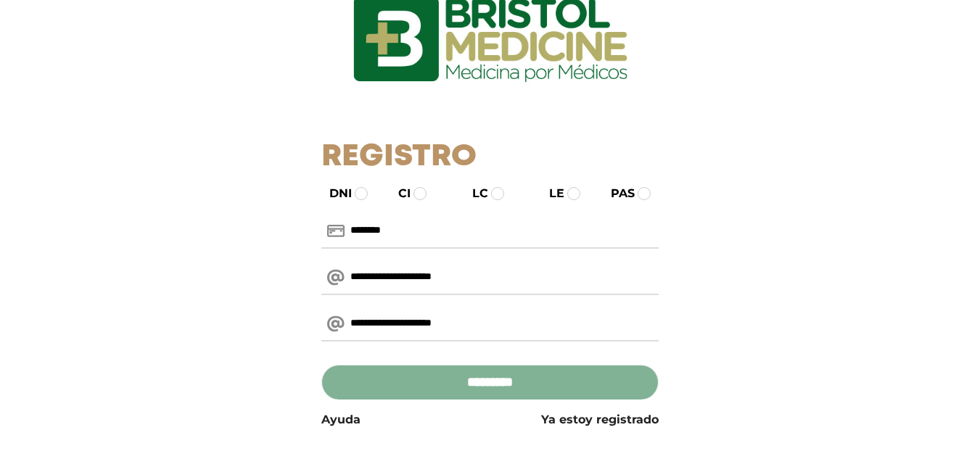 The height and width of the screenshot is (472, 980). What do you see at coordinates (600, 419) in the screenshot?
I see `a: Ya estoy registrado` at bounding box center [600, 419].